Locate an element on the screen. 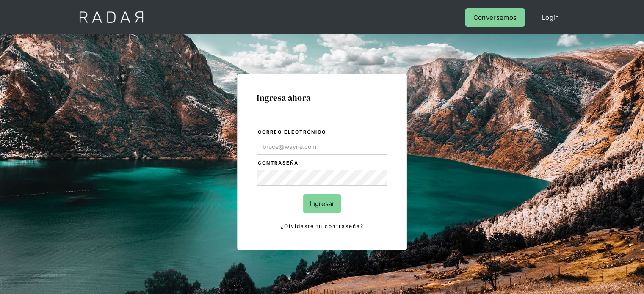 Image resolution: width=644 pixels, height=294 pixels. input: Ingresar is located at coordinates (322, 204).